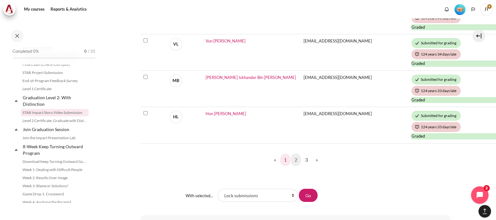  What do you see at coordinates (55, 129) in the screenshot?
I see `a: Join Graduation Session` at bounding box center [55, 129].